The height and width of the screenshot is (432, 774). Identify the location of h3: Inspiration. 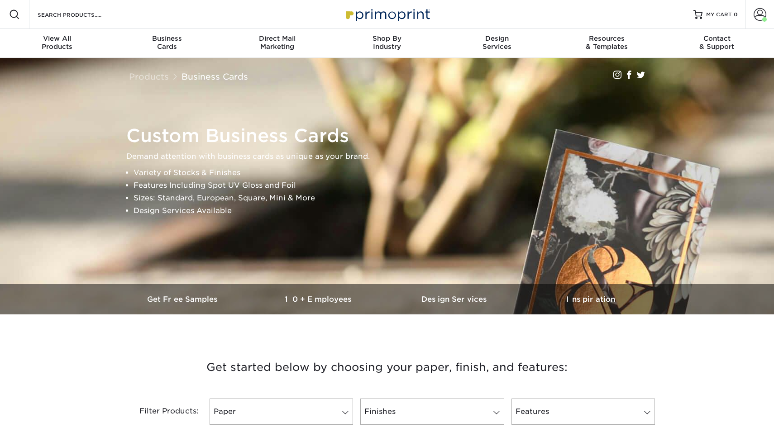
(591, 299).